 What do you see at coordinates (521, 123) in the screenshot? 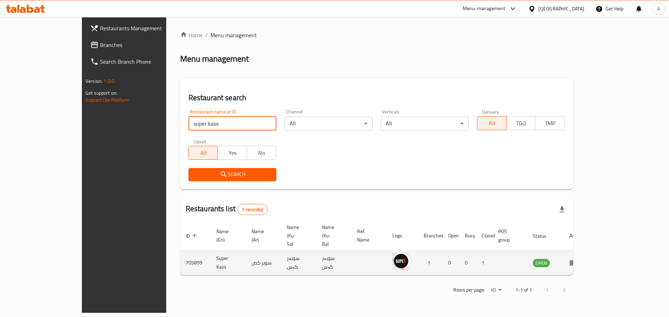
I see `button: TGO` at bounding box center [521, 123].